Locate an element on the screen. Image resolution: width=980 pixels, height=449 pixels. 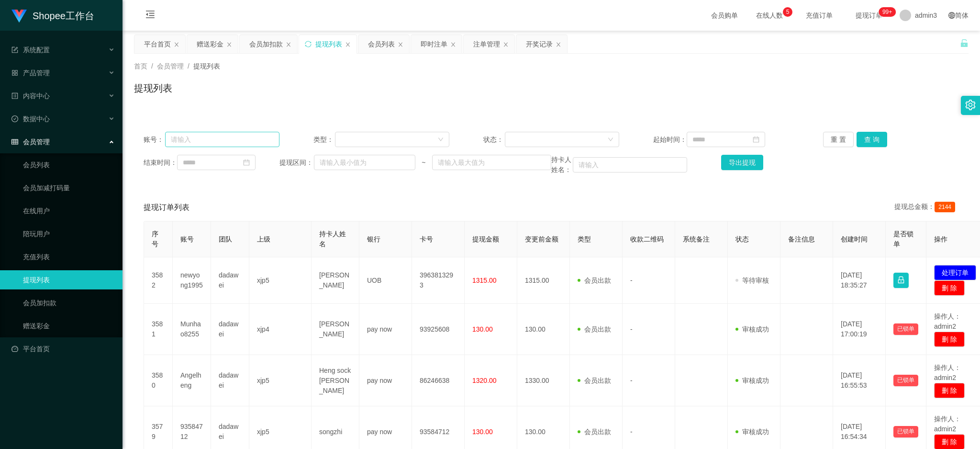
td: xjp4 is located at coordinates (280, 329).